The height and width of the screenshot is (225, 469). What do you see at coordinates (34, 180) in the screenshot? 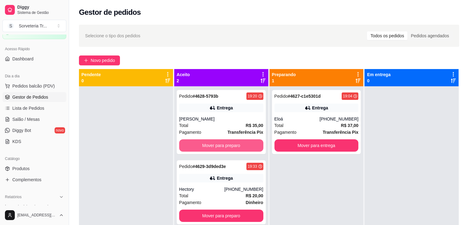
I see `a: Complementos` at bounding box center [34, 180].